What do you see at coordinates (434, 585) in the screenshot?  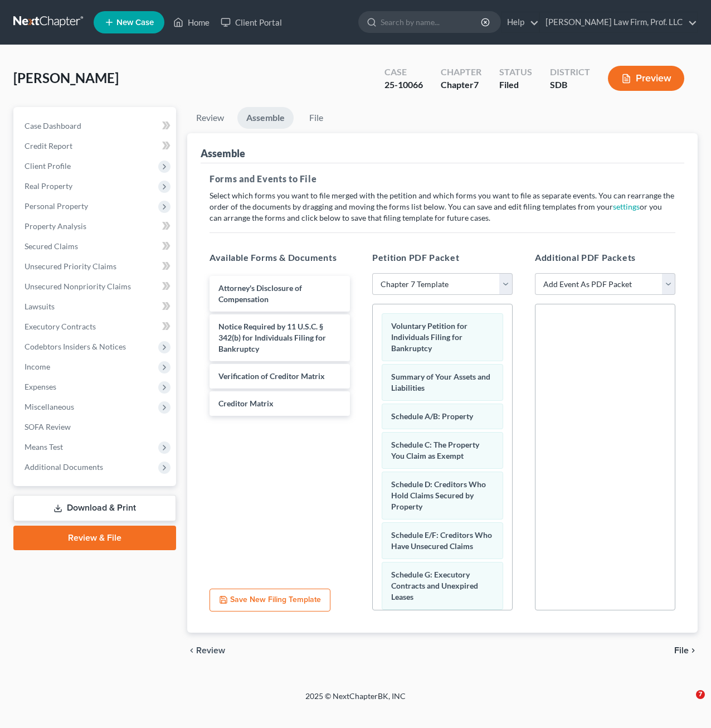 I see `span: Schedule G: Executory Contracts and Unexpired Leases` at bounding box center [434, 585].